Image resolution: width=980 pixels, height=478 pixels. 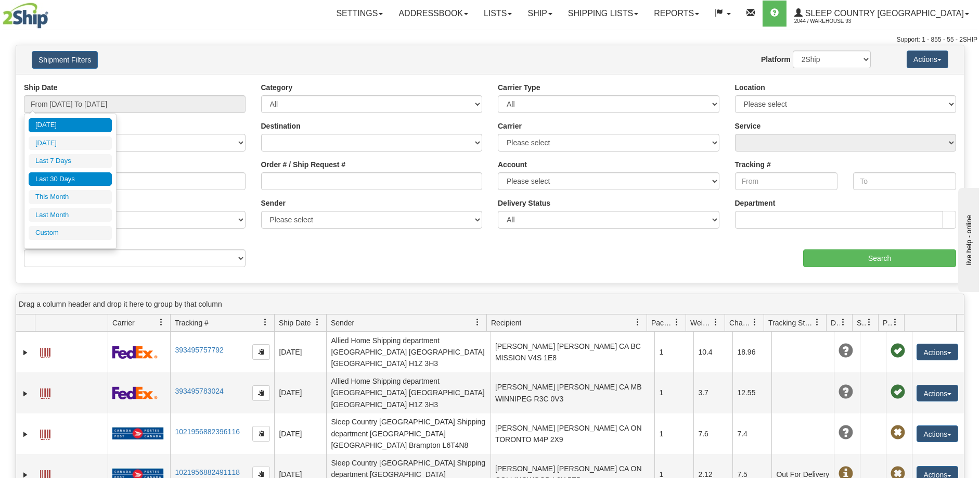 I want to click on button: Shipment Filters, so click(x=64, y=60).